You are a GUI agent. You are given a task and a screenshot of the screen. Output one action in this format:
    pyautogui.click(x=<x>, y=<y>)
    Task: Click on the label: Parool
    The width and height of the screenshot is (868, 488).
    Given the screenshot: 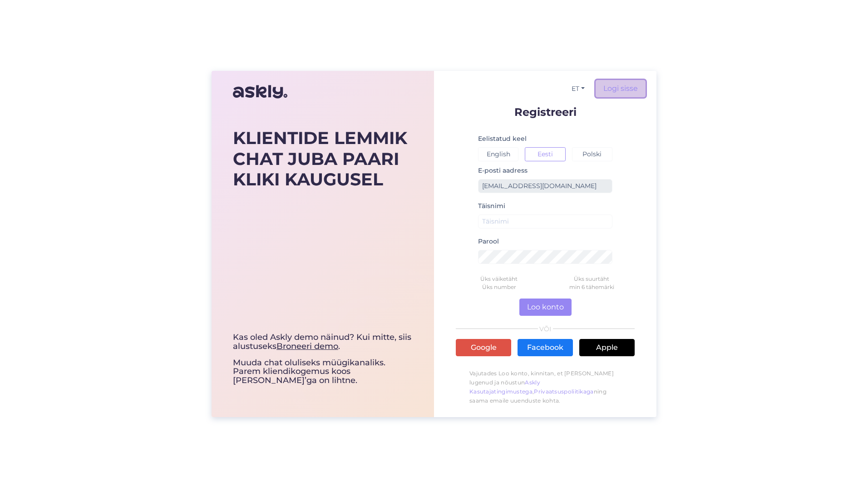 What is the action you would take?
    pyautogui.click(x=488, y=241)
    